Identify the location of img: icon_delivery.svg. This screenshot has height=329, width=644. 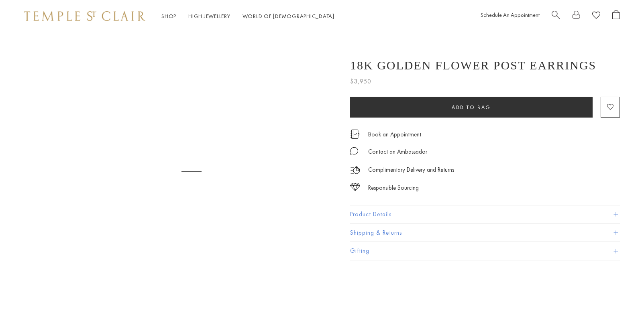
(355, 170).